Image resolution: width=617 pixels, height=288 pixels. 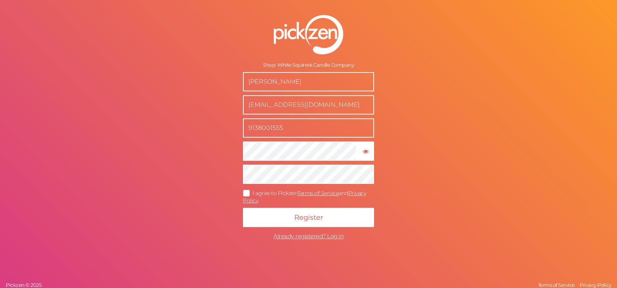 I want to click on img: pz-logo-white.png, so click(x=308, y=35).